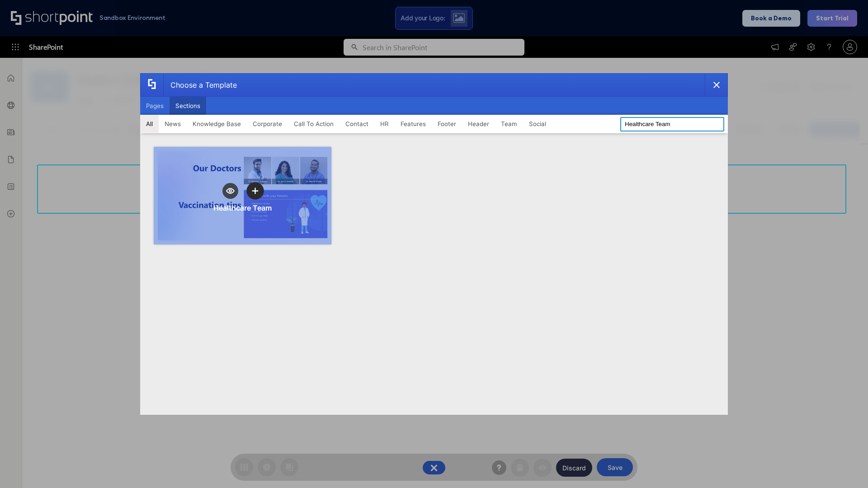 This screenshot has width=868, height=488. Describe the element at coordinates (155, 106) in the screenshot. I see `button: Pages` at that location.